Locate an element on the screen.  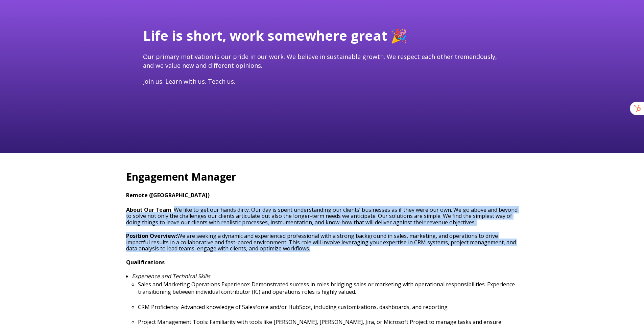
p: Sales and Marketing Operations Experience: Demonstrated success in roles bridging sales or market... is located at coordinates (328, 287).